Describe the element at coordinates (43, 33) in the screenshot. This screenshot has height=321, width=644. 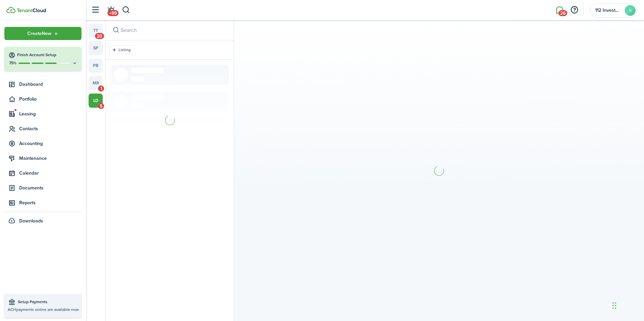
I see `button: Open menu` at that location.